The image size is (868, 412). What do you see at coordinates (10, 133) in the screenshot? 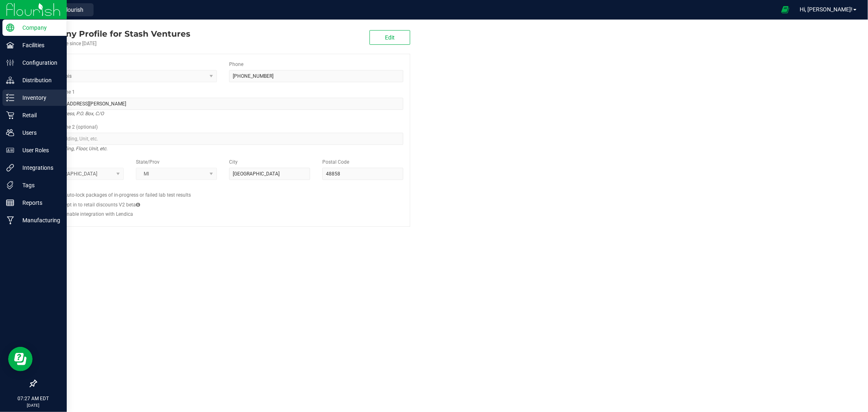
I see `inline-svg: Users` at bounding box center [10, 133].